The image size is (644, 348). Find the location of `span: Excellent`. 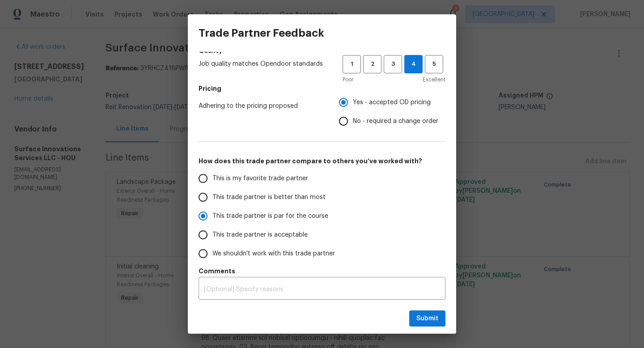

span: Excellent is located at coordinates (434, 80).